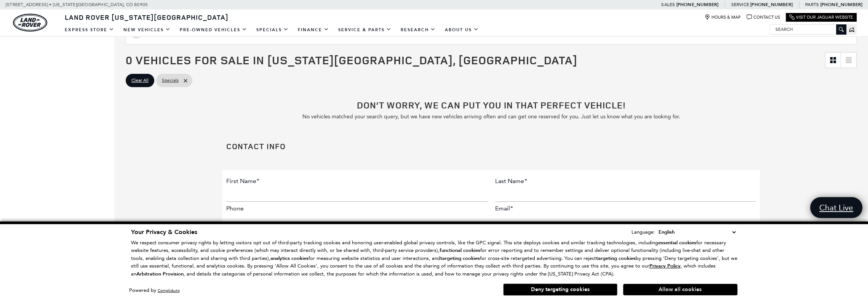  I want to click on a: Privacy Policy, so click(665, 265).